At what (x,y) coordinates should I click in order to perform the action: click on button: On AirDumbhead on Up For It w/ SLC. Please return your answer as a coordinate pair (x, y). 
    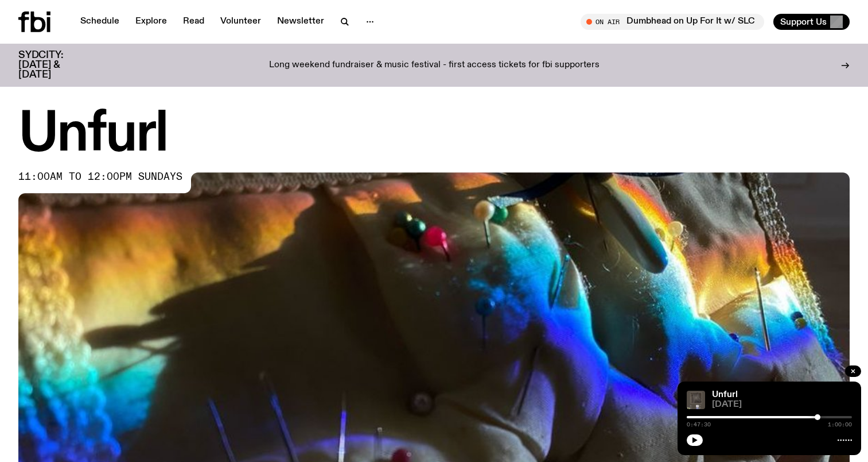
    Looking at the image, I should click on (672, 22).